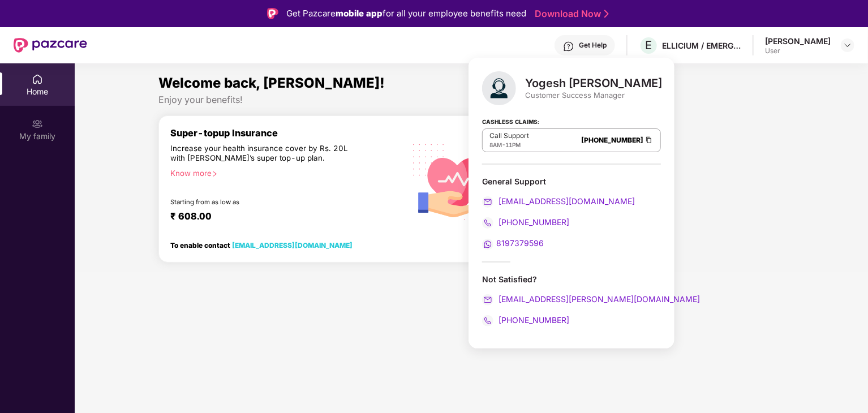 The image size is (868, 413). I want to click on div: Get Help, so click(593, 46).